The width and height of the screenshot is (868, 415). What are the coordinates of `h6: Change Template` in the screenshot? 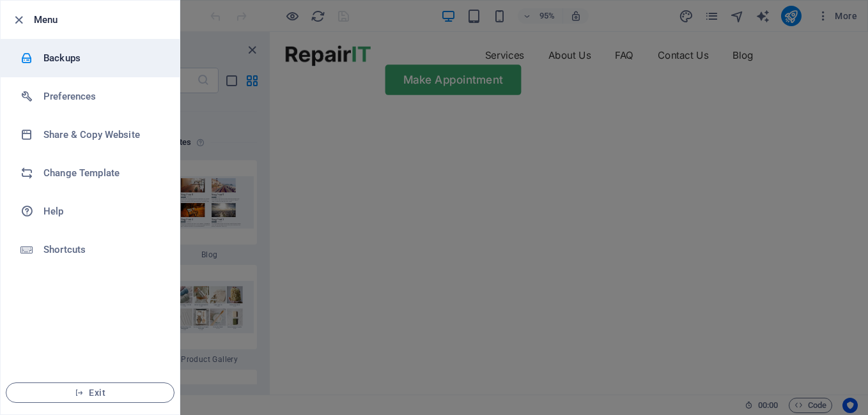 It's located at (102, 173).